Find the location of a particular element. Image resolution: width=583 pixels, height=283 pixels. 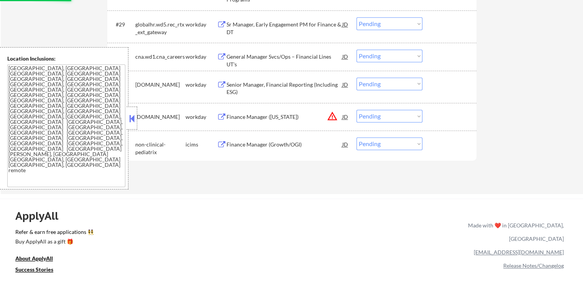

u: Success Stories is located at coordinates (34, 269).